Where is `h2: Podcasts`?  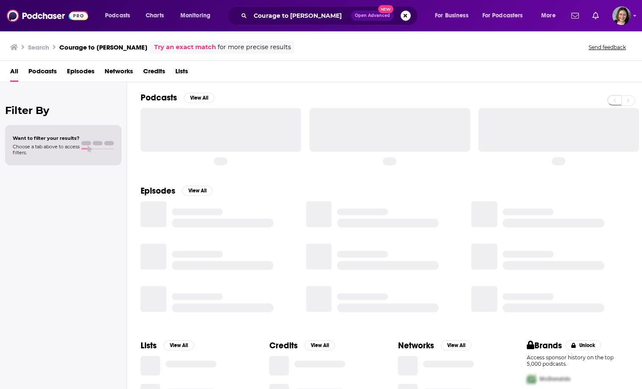 h2: Podcasts is located at coordinates (159, 97).